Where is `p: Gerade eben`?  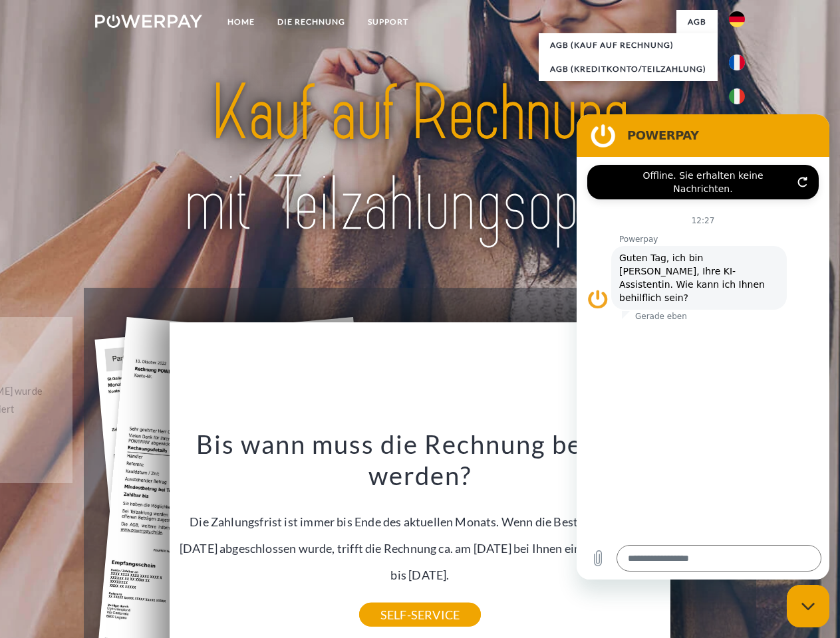
p: Gerade eben is located at coordinates (85, 202).